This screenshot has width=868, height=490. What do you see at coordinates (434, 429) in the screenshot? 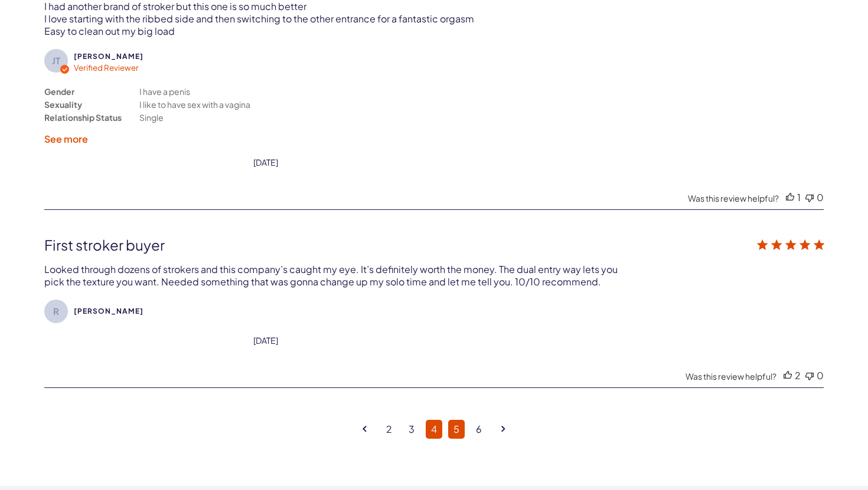
I see `a: Page 4` at bounding box center [434, 429].